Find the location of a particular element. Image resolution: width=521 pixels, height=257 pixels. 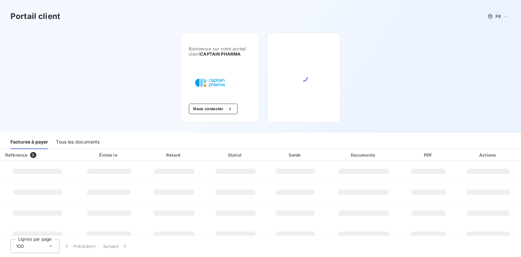

div: Émise le is located at coordinates (109, 155).